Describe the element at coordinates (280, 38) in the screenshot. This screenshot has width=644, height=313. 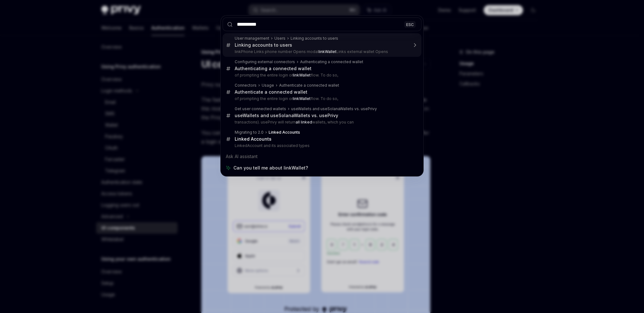
I see `div: Users` at that location.